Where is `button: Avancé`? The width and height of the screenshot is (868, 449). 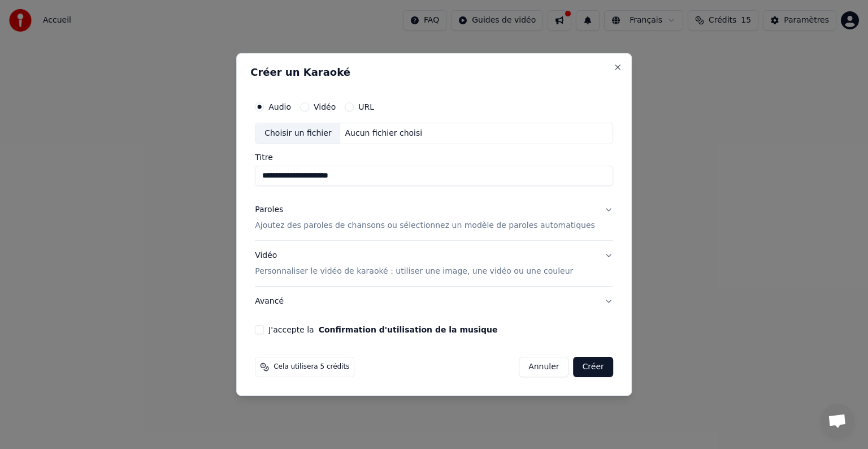 button: Avancé is located at coordinates (434, 301).